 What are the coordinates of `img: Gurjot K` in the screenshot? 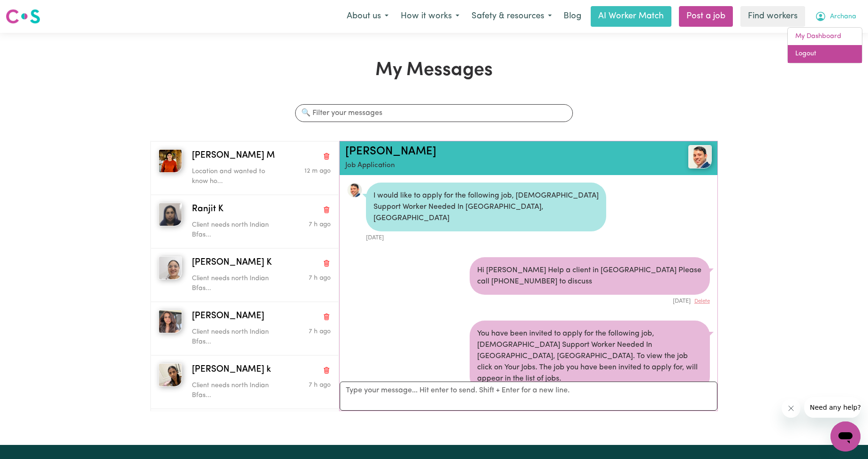 It's located at (170, 322).